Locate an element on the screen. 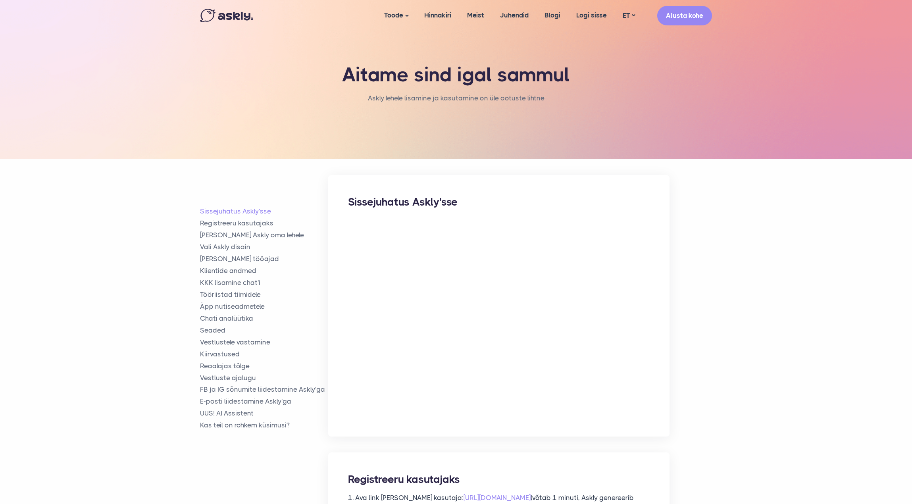 The width and height of the screenshot is (912, 504). h2: Registreeru kasutajaks is located at coordinates (499, 480).